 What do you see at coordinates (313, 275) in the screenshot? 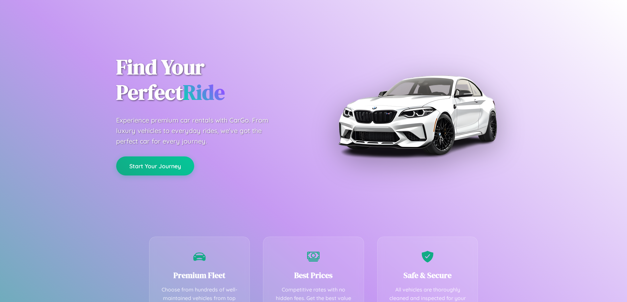
I see `h3: Best Prices` at bounding box center [313, 275].